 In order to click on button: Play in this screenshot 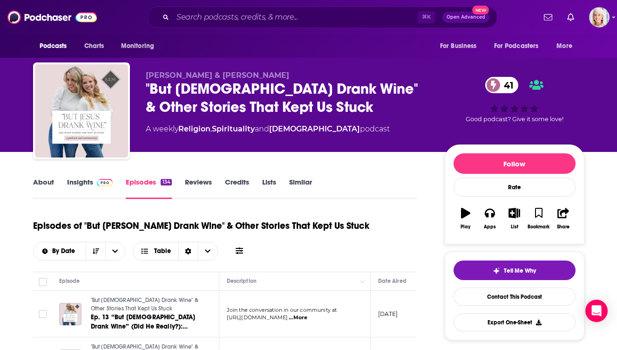, I will do `click(465, 218)`.